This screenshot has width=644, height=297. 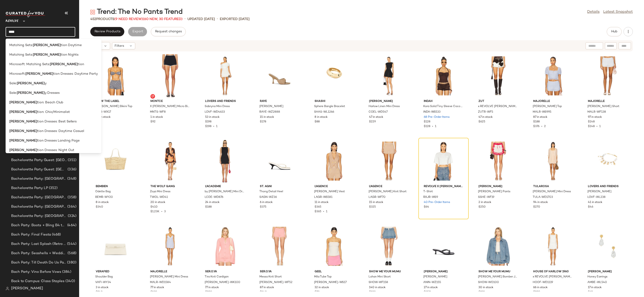 I want to click on span: Request changes, so click(x=168, y=32).